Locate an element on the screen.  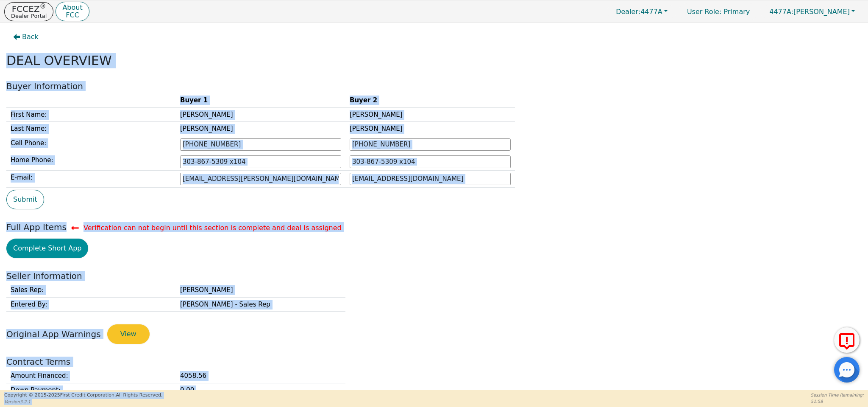
td: Last Name: is located at coordinates (91, 129).